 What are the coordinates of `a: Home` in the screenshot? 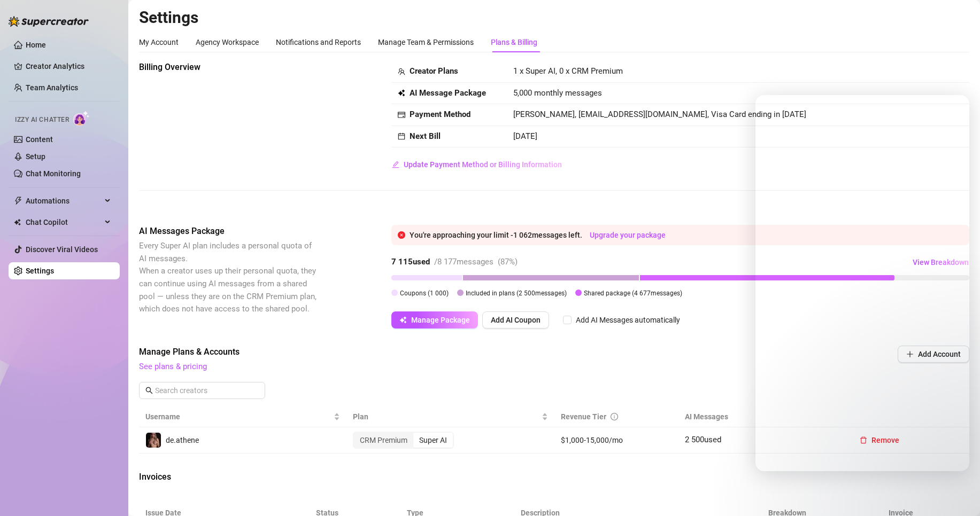 It's located at (36, 45).